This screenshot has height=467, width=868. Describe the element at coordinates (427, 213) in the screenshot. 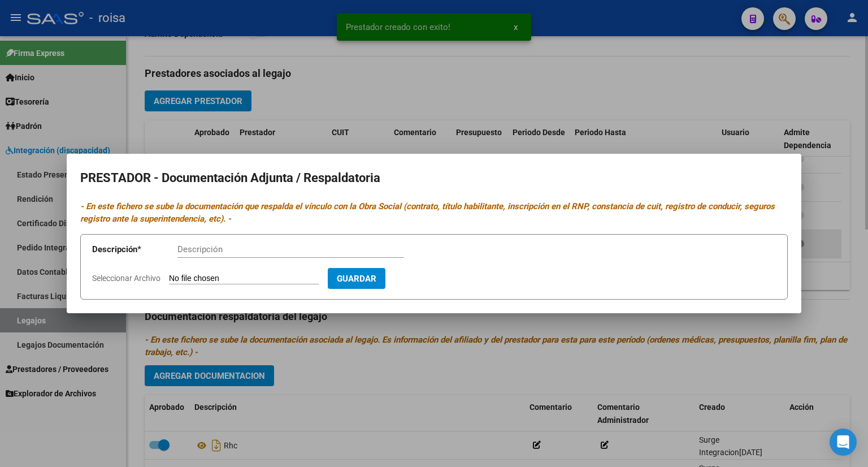

I see `i: - En este fichero se sube la documentación que respalda el vínculo con la Obra Social (contrato, ...` at that location.